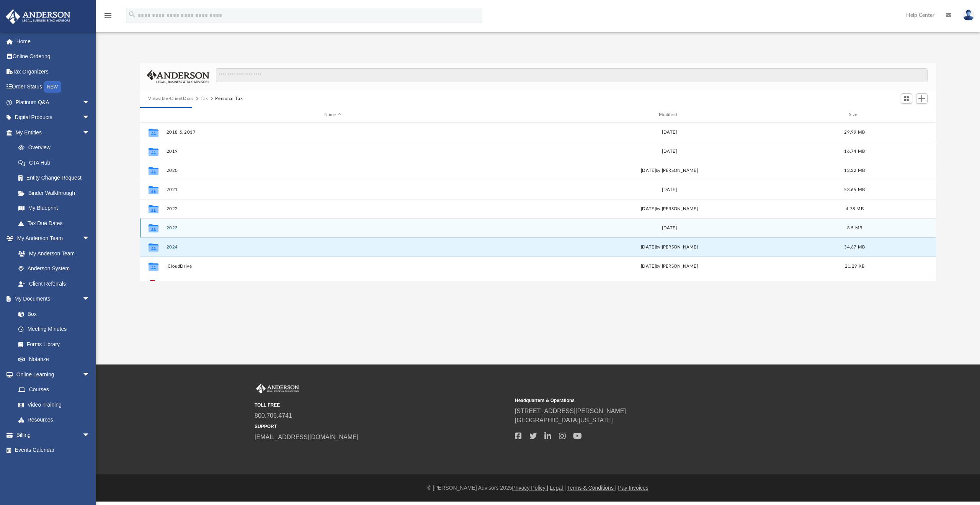  Describe the element at coordinates (54, 390) in the screenshot. I see `a: Courses` at that location.